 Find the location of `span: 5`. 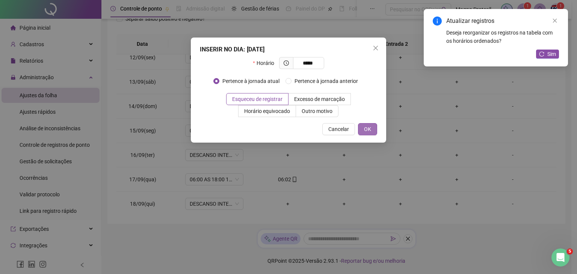

span: 5 is located at coordinates (570, 252).